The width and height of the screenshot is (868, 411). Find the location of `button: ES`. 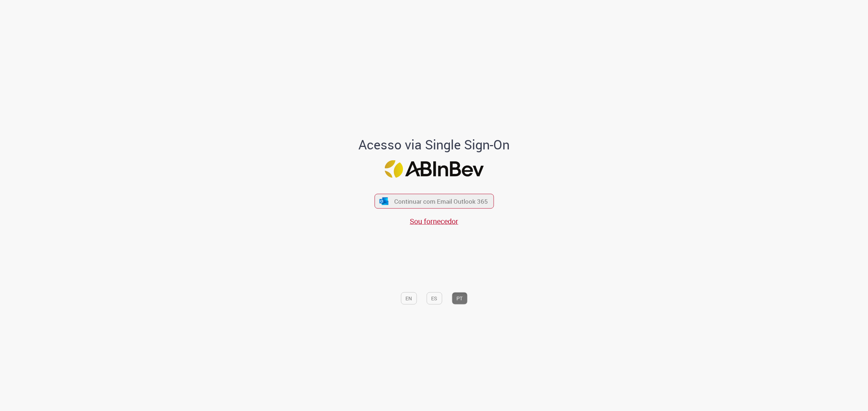

button: ES is located at coordinates (434, 298).